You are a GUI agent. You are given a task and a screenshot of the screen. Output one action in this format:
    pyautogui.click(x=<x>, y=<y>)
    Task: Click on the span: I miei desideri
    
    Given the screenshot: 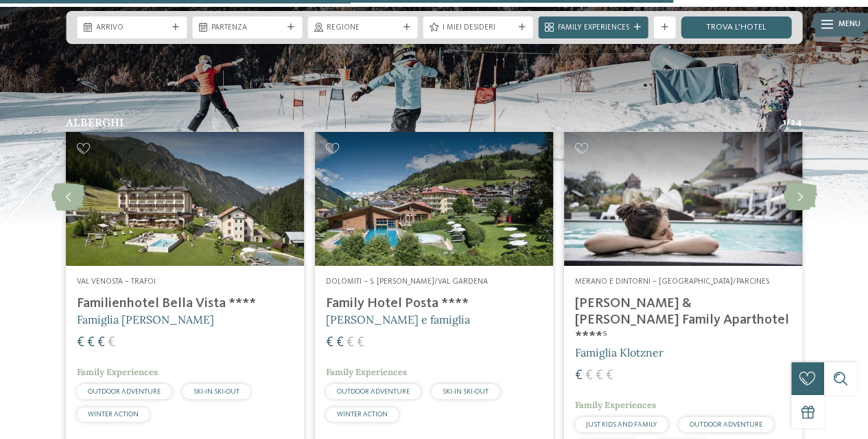 What is the action you would take?
    pyautogui.click(x=478, y=28)
    